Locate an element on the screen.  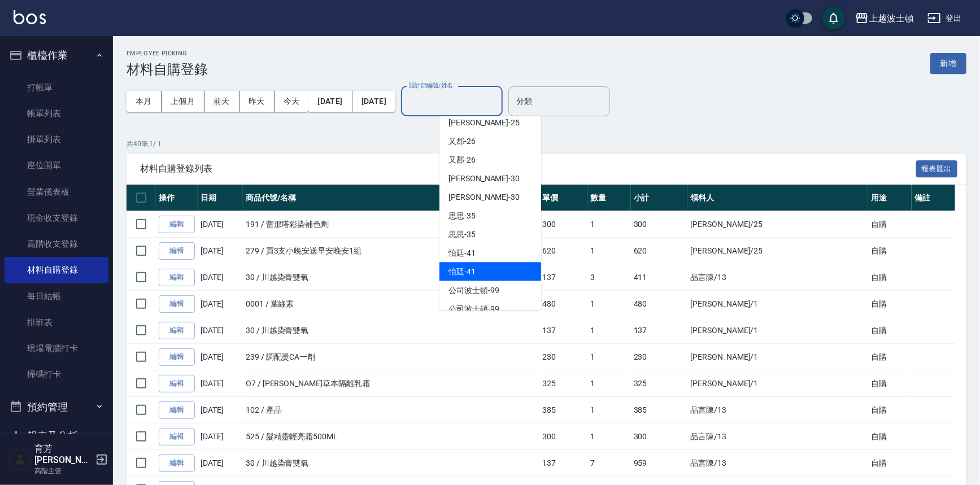
span: 材料自購登錄列表 is located at coordinates (528, 169).